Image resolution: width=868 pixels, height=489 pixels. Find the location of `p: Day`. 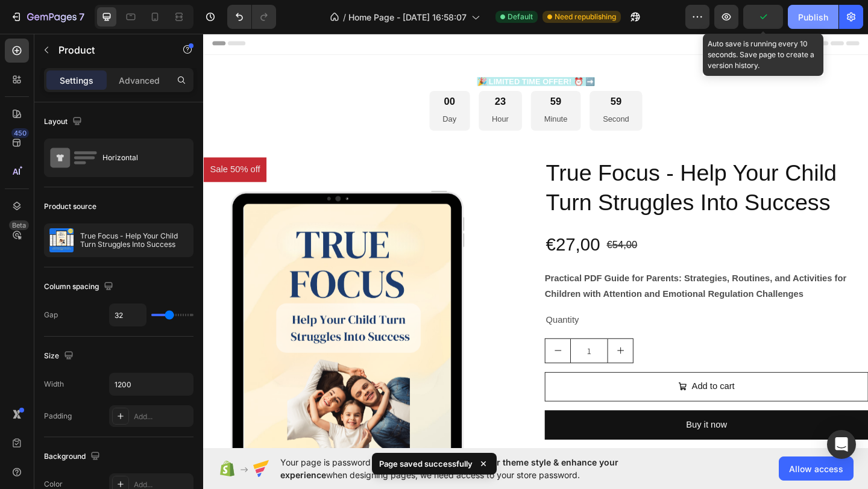

p: Day is located at coordinates (267, 95).